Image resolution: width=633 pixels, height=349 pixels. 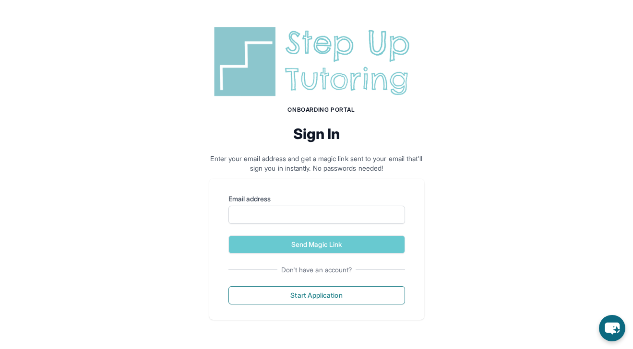 What do you see at coordinates (317, 199) in the screenshot?
I see `label: Email address` at bounding box center [317, 199].